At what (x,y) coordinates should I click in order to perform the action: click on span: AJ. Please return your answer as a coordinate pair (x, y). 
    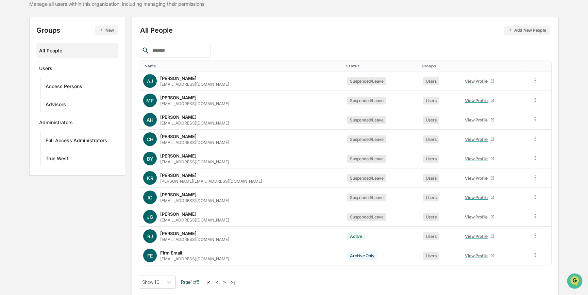
    Looking at the image, I should click on (150, 81).